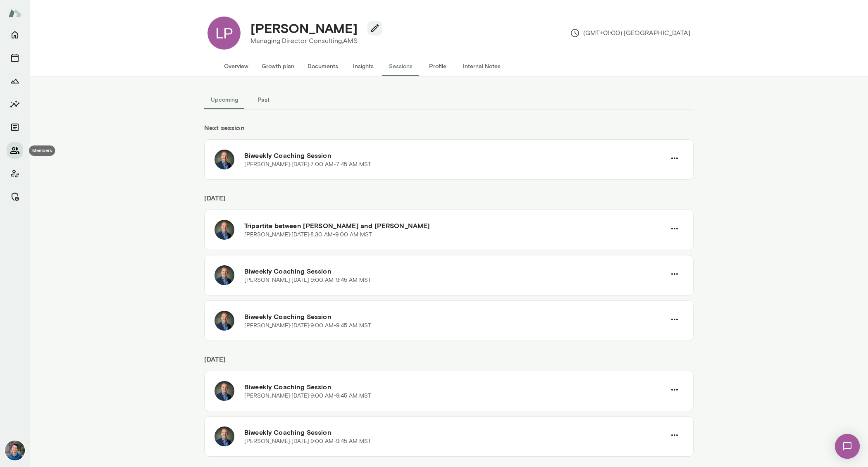 The image size is (868, 467). What do you see at coordinates (15, 81) in the screenshot?
I see `button: Growth Plan` at bounding box center [15, 81].